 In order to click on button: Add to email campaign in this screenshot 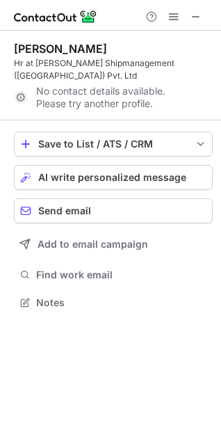, I will do `click(113, 244)`.